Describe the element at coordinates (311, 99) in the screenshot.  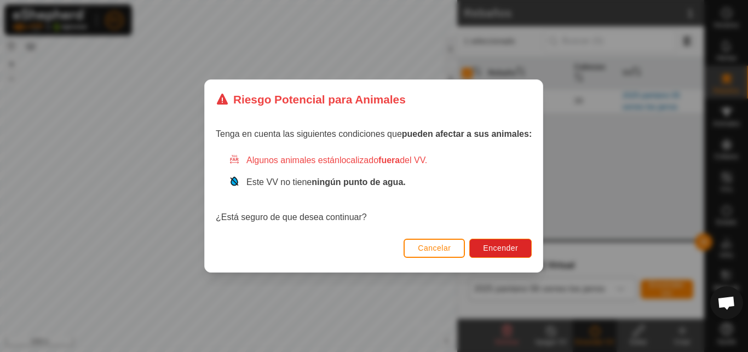
I see `div: Riesgo Potencial para Animales` at that location.